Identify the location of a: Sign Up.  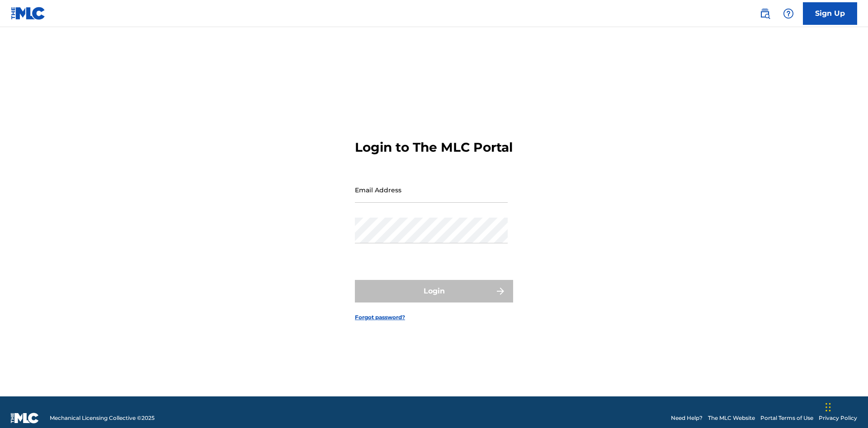
(830, 13).